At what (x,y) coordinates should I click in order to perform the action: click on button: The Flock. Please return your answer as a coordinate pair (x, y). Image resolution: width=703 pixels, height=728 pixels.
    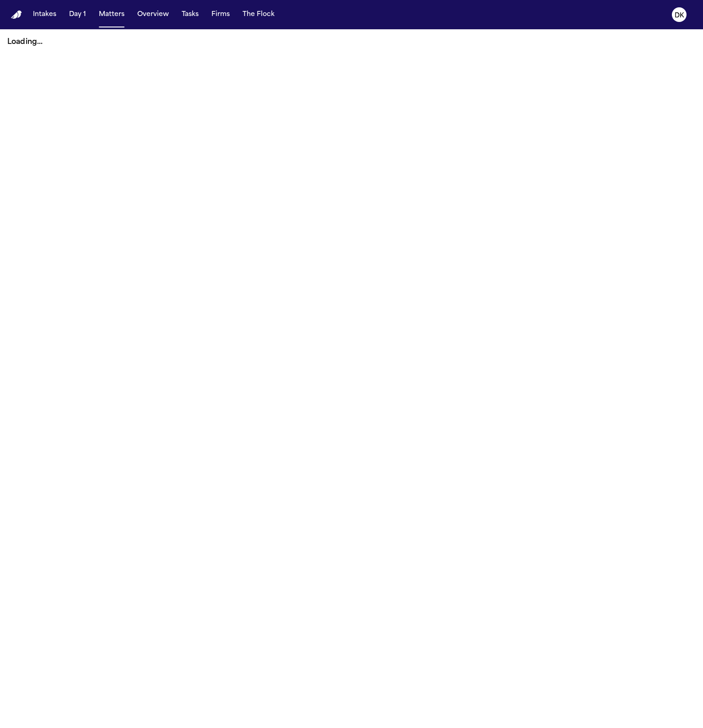
    Looking at the image, I should click on (259, 14).